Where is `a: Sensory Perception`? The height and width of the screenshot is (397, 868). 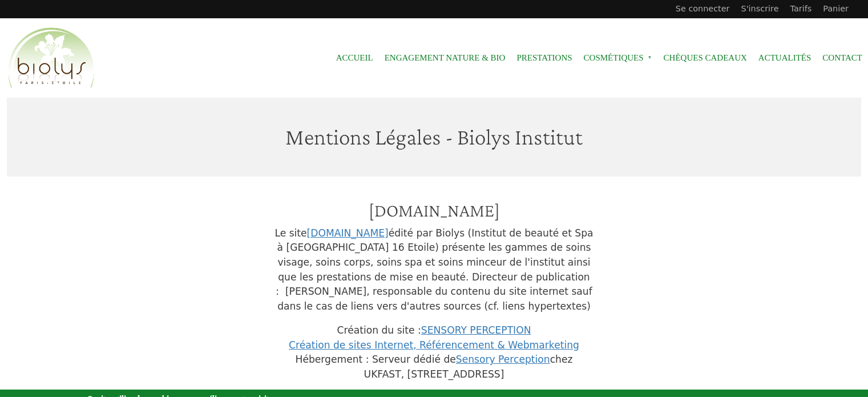 a: Sensory Perception is located at coordinates (503, 360).